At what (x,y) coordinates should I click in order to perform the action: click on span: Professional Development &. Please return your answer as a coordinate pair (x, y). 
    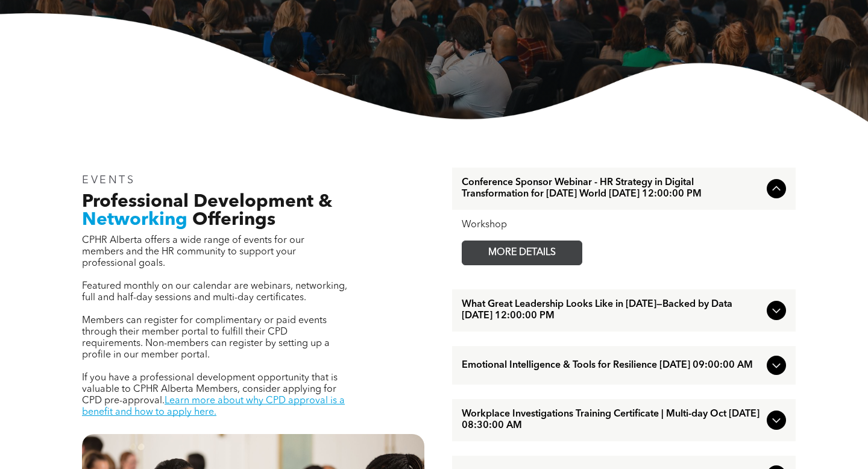
    Looking at the image, I should click on (207, 202).